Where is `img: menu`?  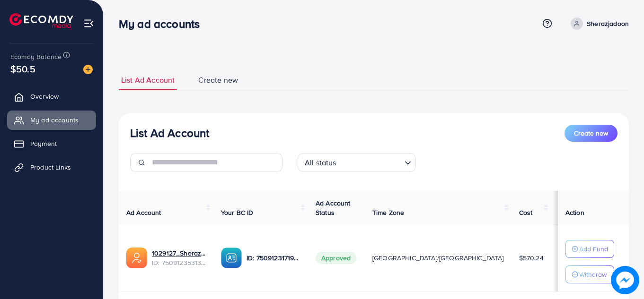 img: menu is located at coordinates (89, 23).